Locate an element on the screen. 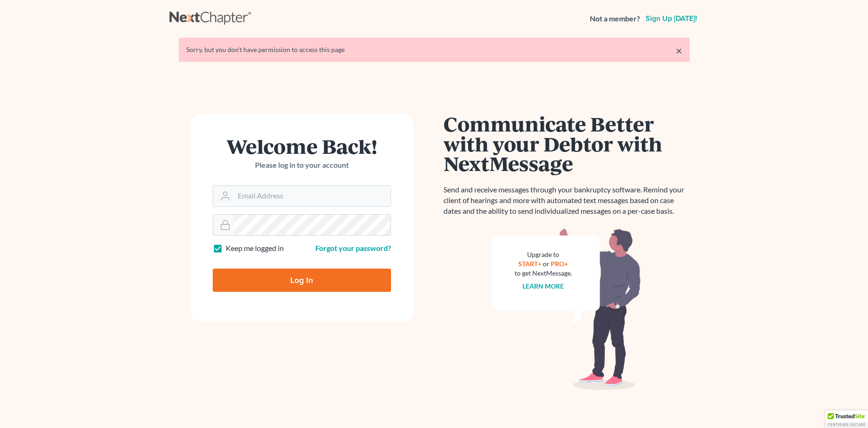  div: Upgrade to is located at coordinates (544, 254).